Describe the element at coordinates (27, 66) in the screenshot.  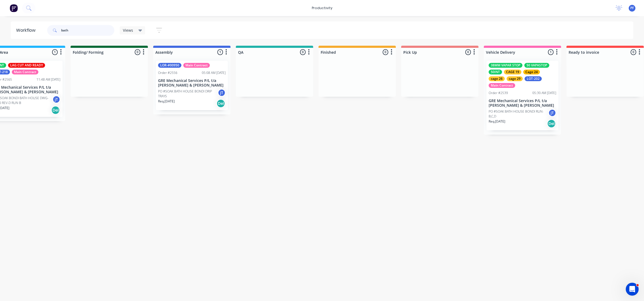
I see `div: LAG CUT AND READY` at that location.